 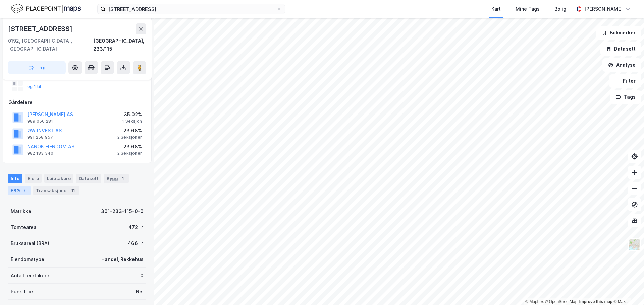 I want to click on button: Bokmerker, so click(x=618, y=33).